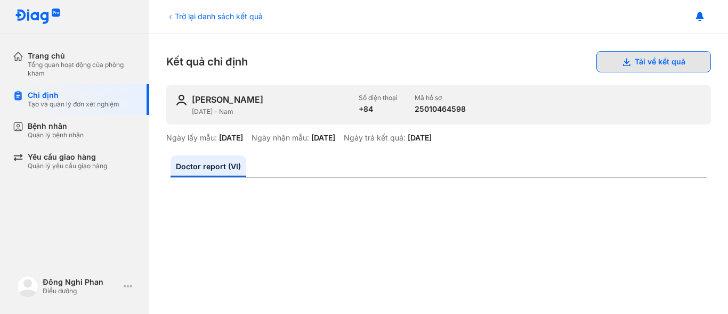 This screenshot has width=728, height=314. I want to click on div: Ngày lấy mẫu:, so click(191, 138).